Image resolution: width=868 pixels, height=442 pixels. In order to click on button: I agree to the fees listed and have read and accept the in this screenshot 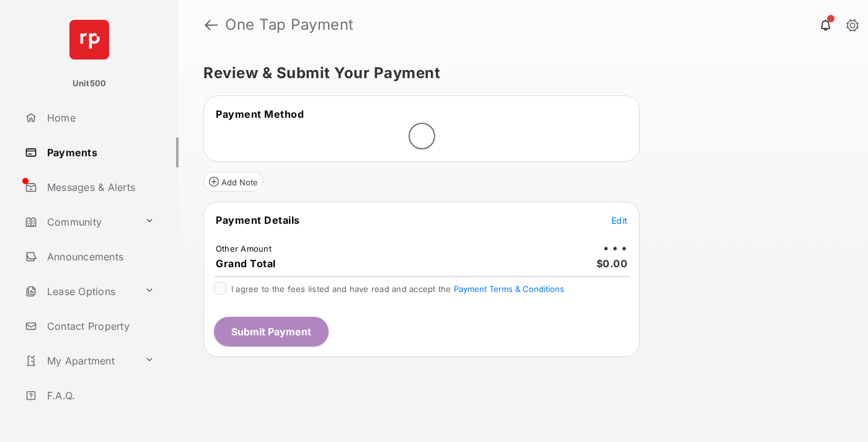, I will do `click(509, 289)`.